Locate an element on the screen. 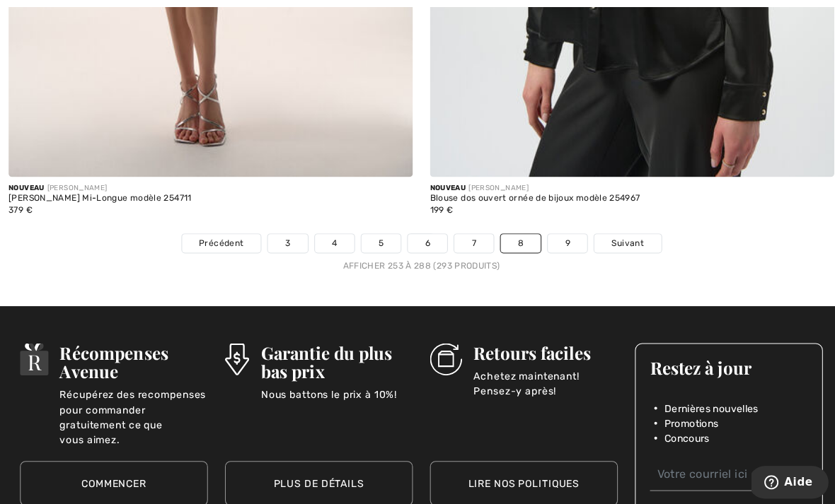 This screenshot has height=504, width=835. a: Plus de détails is located at coordinates (315, 478).